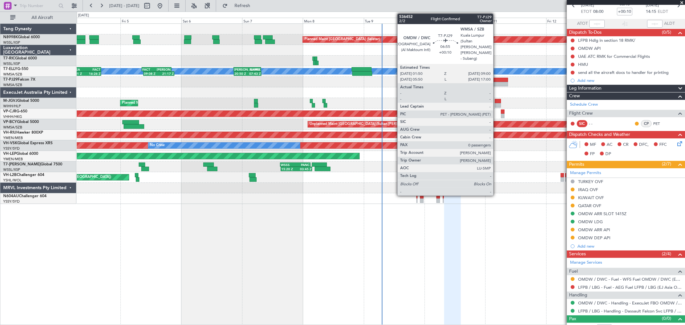 The height and width of the screenshot is (325, 685). Describe the element at coordinates (22, 37) in the screenshot. I see `a: N8998KGlobal 6000` at that location.